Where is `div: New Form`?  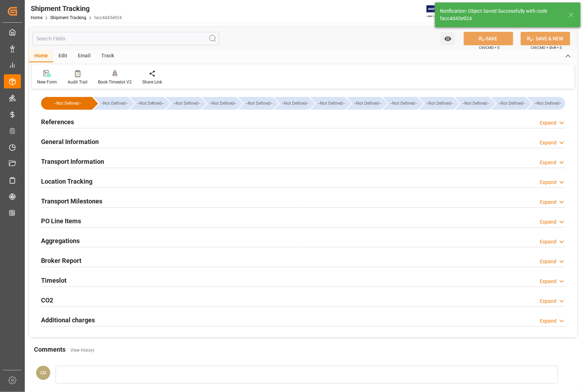
div: New Form is located at coordinates (47, 82).